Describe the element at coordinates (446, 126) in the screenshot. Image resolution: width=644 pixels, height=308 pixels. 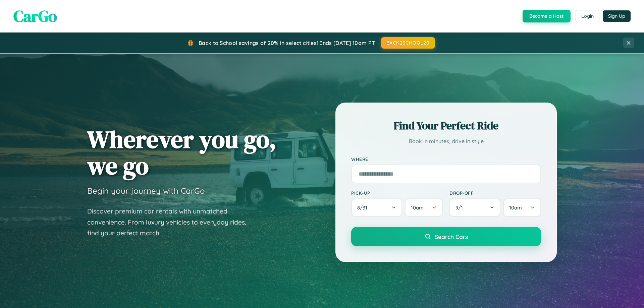
I see `h2: Find Your Perfect Ride` at that location.